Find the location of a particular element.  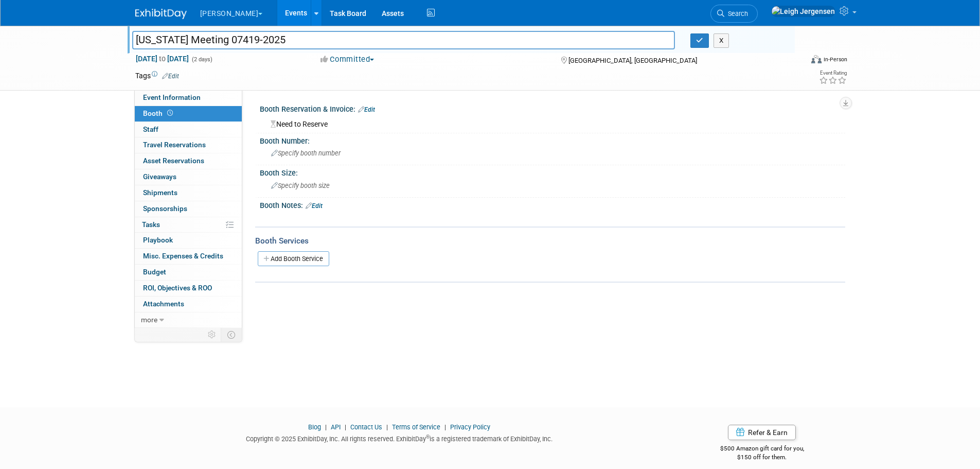

a: Giveaways is located at coordinates (188, 177).